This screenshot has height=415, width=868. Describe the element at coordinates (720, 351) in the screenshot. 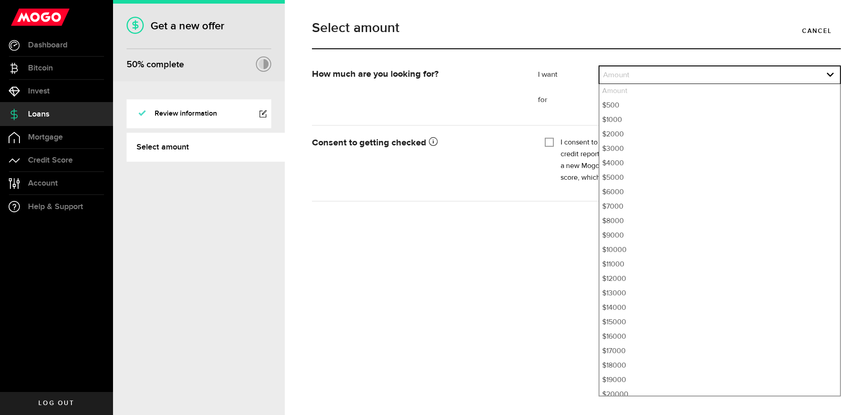

I see `li: $17000` at that location.